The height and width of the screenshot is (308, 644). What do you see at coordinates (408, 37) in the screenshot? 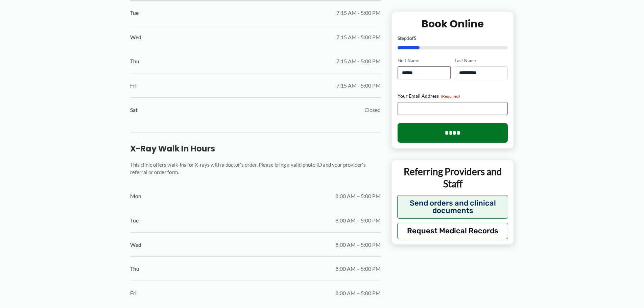
I see `span: 1` at bounding box center [408, 37].